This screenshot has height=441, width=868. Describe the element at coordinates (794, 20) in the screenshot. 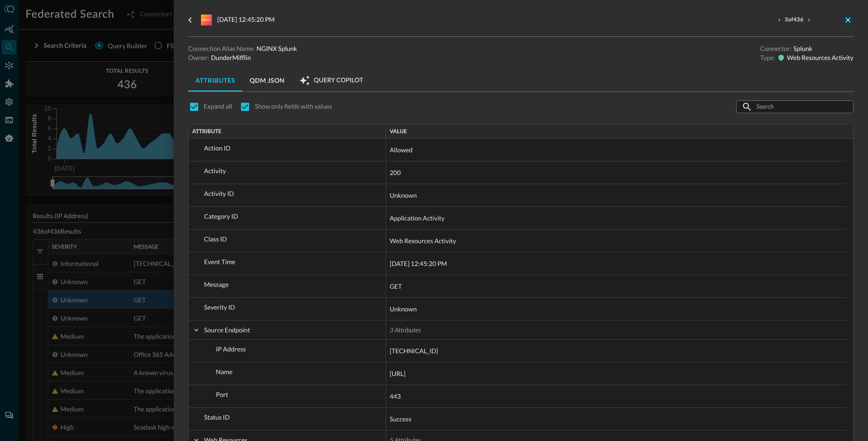

I see `span: 3 of 436` at that location.